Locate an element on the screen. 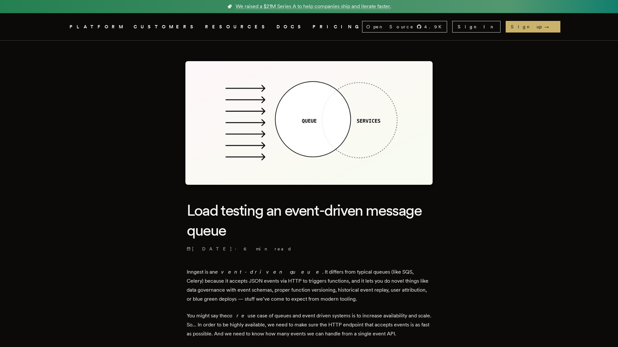 This screenshot has width=618, height=347. span: 6 min read is located at coordinates (268, 249).